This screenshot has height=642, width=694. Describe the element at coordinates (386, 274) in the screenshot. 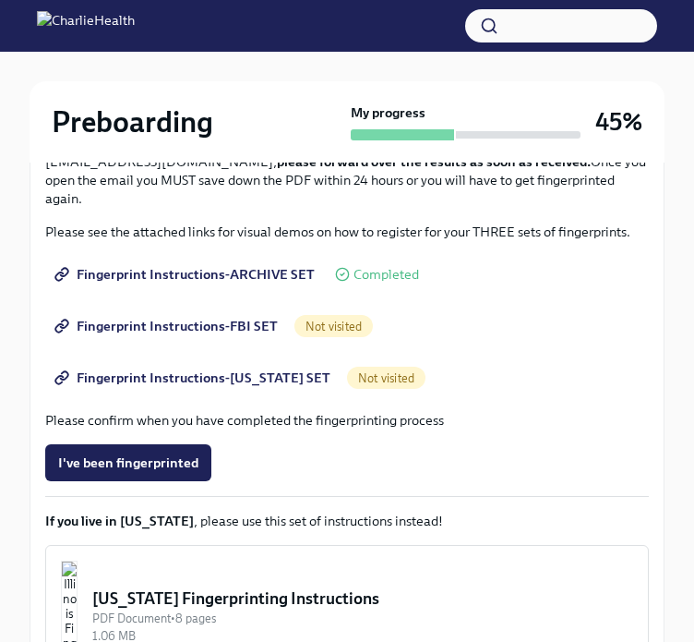

I see `span: Completed` at that location.